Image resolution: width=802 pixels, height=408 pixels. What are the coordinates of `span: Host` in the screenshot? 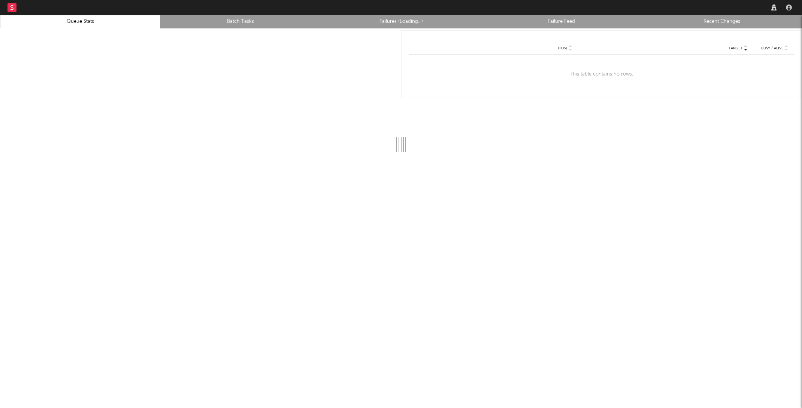 It's located at (562, 48).